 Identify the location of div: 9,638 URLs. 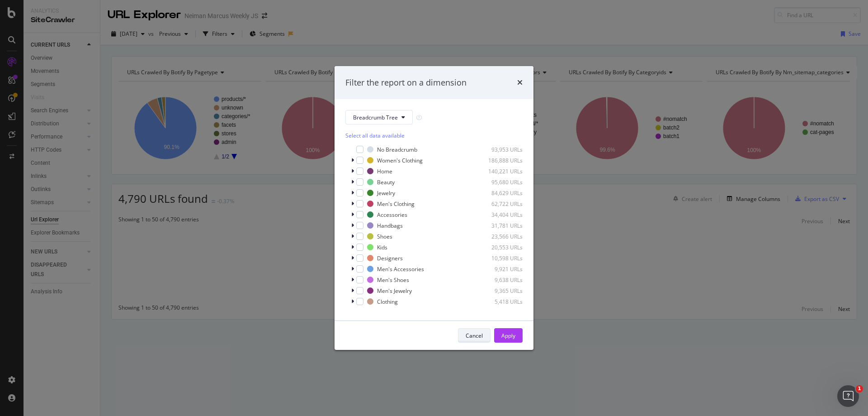
(500, 280).